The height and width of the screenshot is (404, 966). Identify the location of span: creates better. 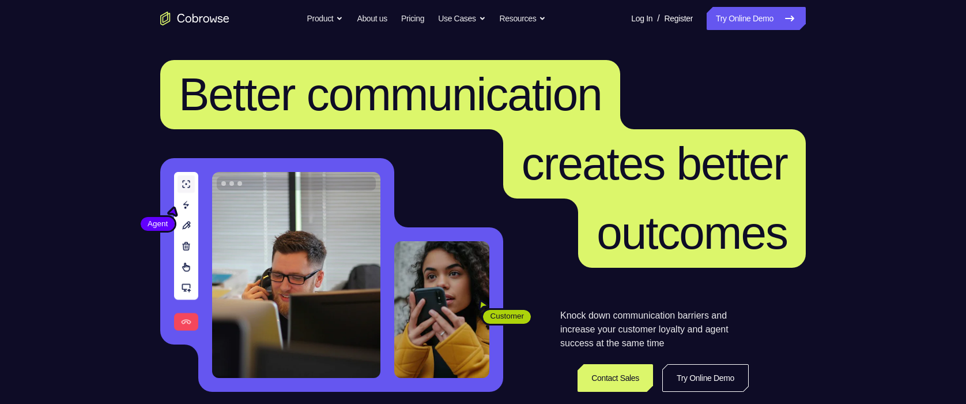
(654, 163).